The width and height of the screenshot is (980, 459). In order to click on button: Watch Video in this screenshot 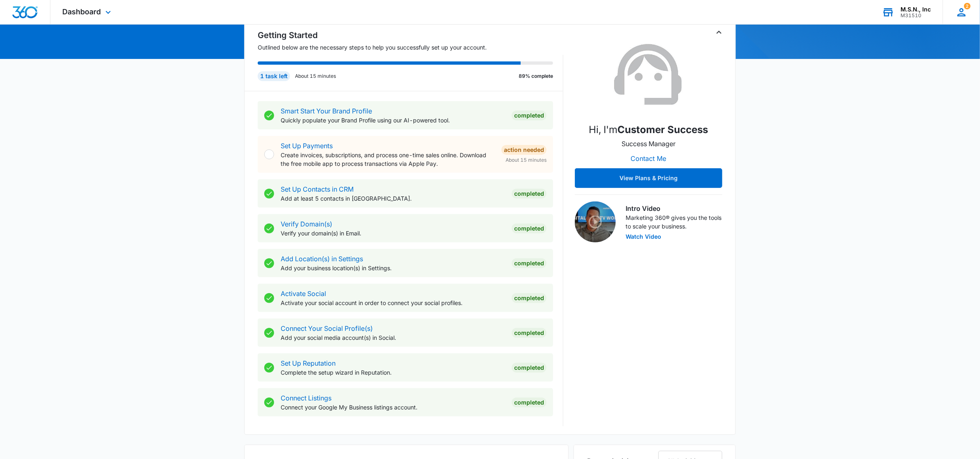, I will do `click(644, 237)`.